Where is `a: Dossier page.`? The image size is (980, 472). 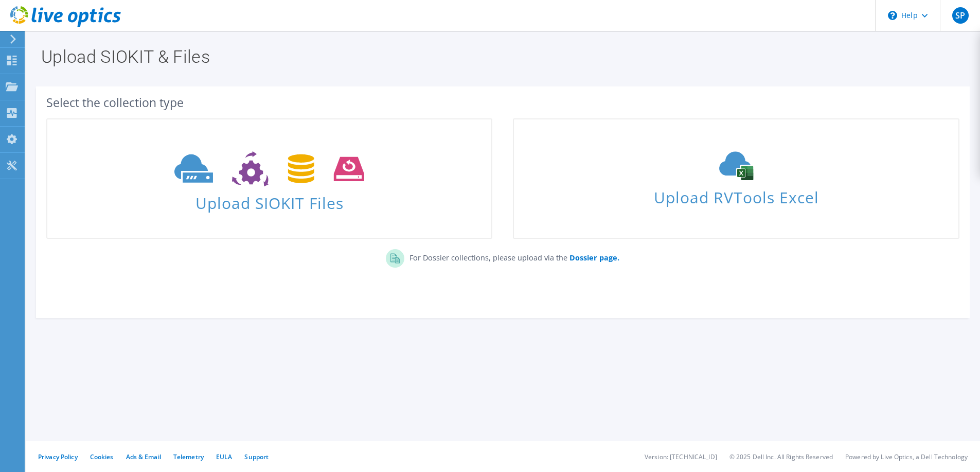 a: Dossier page. is located at coordinates (593, 257).